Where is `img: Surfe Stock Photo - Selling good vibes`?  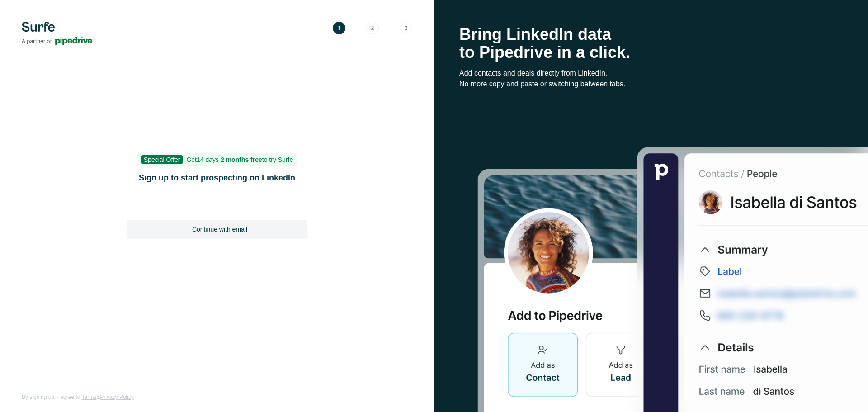 img: Surfe Stock Photo - Selling good vibes is located at coordinates (673, 279).